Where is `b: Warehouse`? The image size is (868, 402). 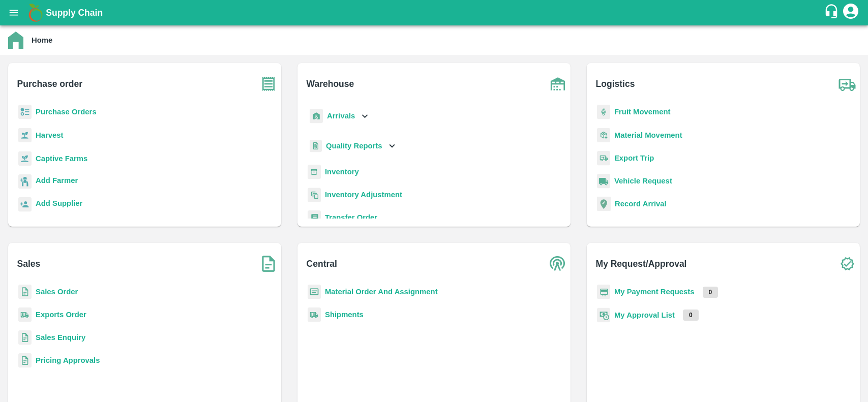
b: Warehouse is located at coordinates (331, 84).